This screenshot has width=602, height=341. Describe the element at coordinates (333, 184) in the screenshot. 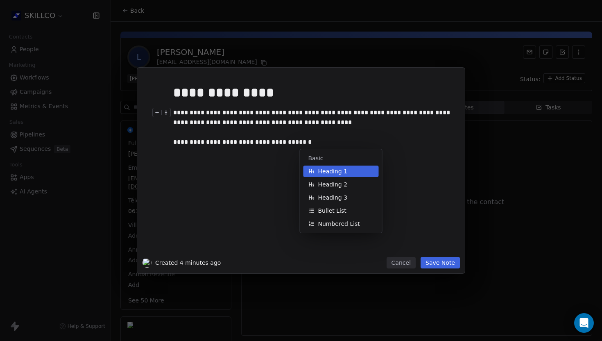

I see `span: Heading 2` at that location.